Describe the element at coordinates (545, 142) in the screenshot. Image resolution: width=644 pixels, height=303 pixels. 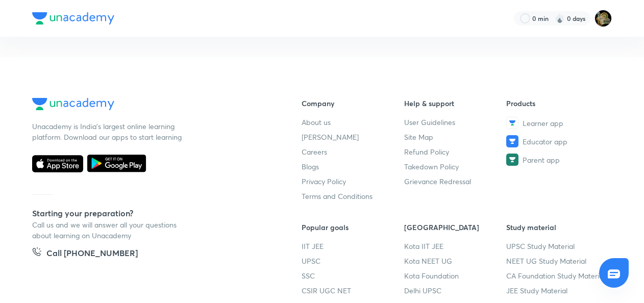
I see `span: Educator app` at that location.